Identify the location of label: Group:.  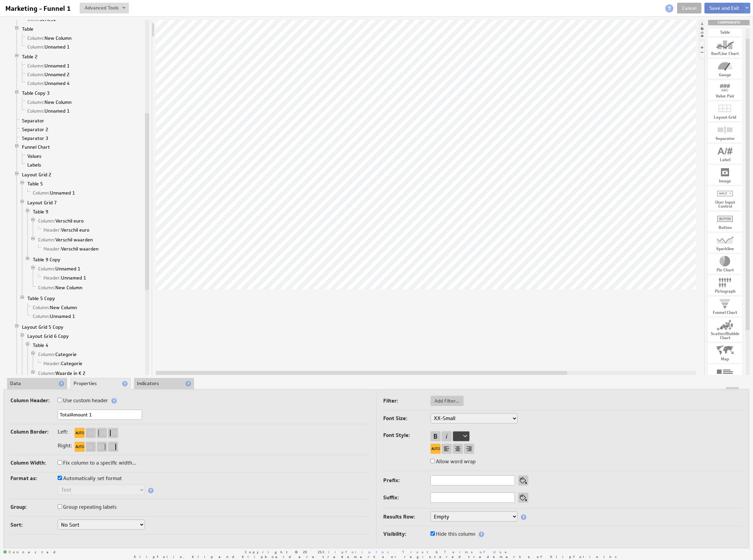
(34, 507).